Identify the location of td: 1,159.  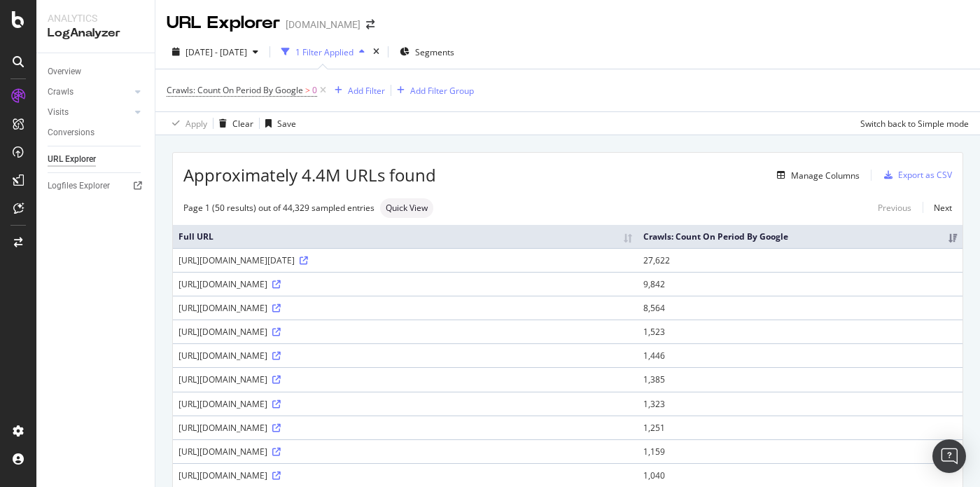
(800, 452).